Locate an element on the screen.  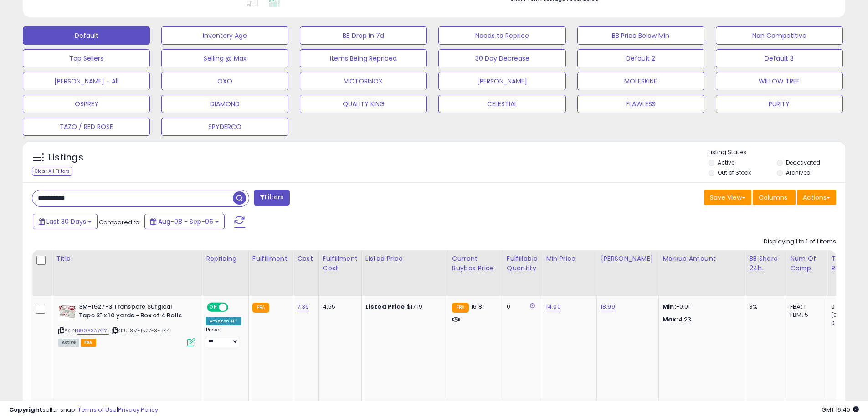
button: Filters is located at coordinates (272, 197).